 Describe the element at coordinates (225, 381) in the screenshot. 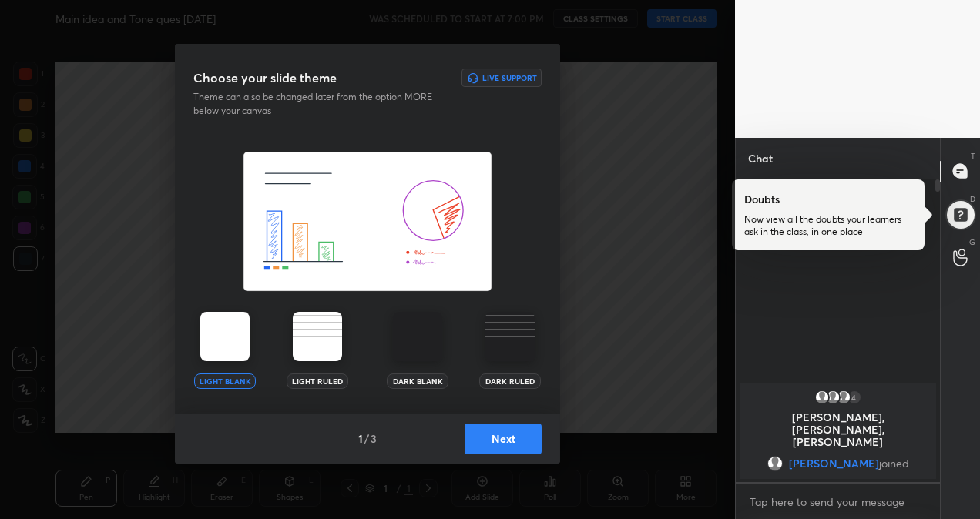

I see `div: Light Blank` at that location.